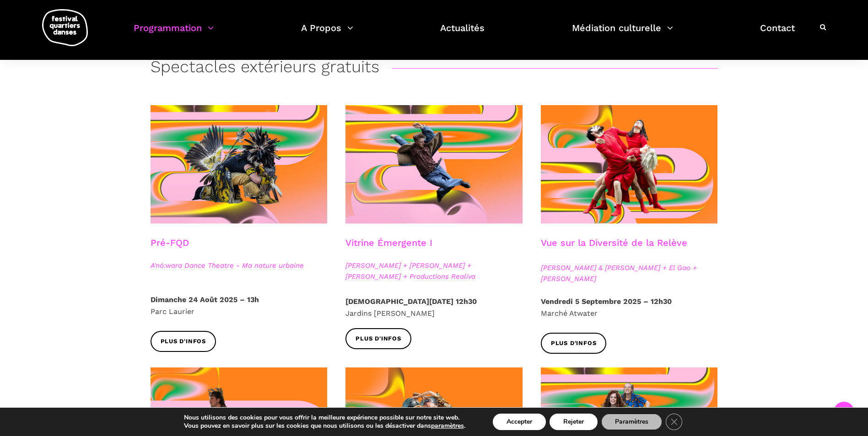 The image size is (868, 436). I want to click on button: paramètres, so click(448, 426).